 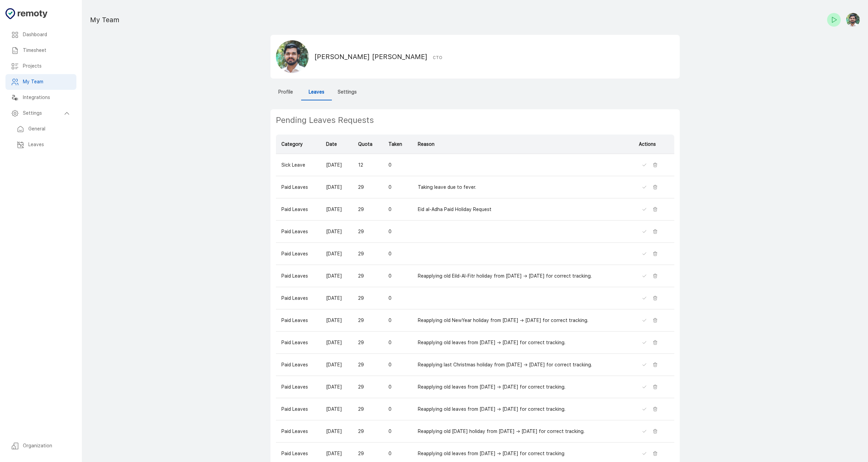 I want to click on div: Settings, so click(x=41, y=113).